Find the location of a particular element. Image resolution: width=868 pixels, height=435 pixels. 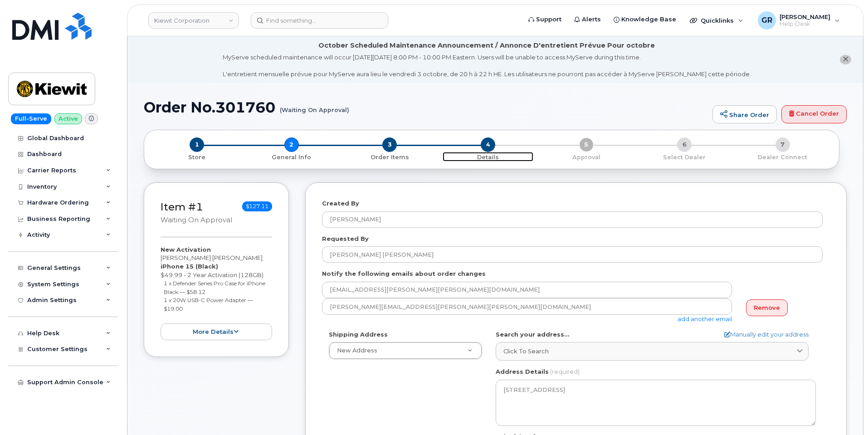

span: (required) is located at coordinates (564, 372).